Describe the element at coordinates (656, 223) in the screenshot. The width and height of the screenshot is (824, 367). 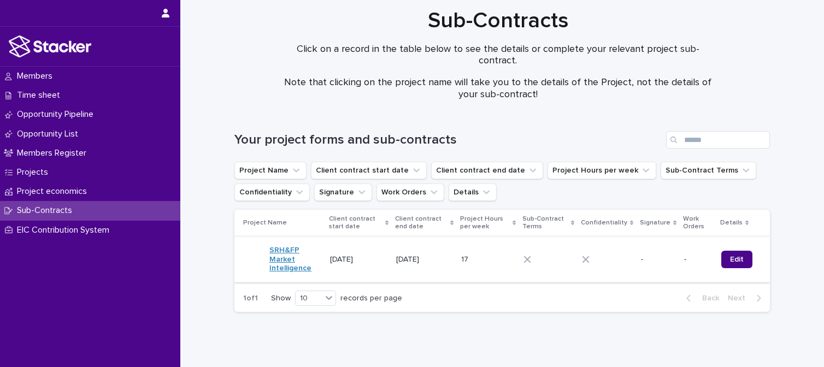
I see `p: Signature` at that location.